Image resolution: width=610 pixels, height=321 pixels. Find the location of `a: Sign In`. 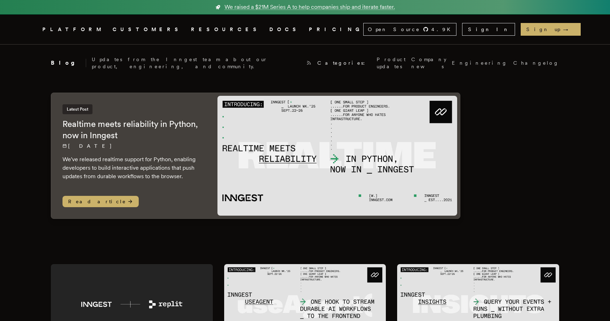

a: Sign In is located at coordinates (489, 29).